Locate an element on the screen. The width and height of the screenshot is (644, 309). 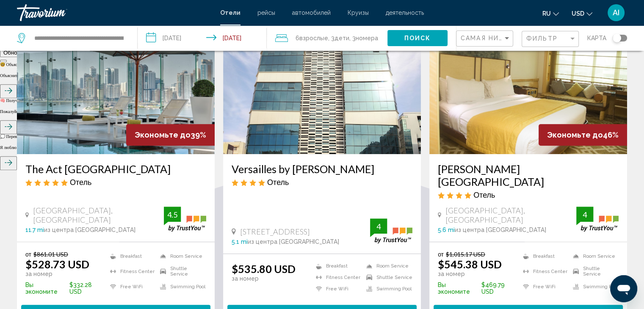
span: номера is located at coordinates (367, 38).